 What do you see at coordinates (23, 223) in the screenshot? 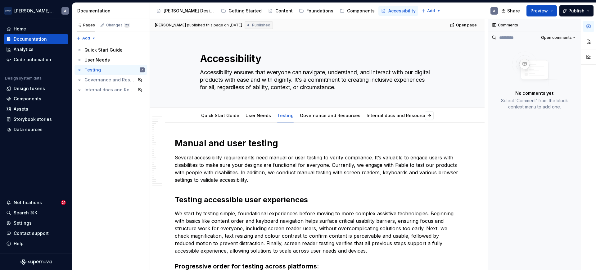
I see `div: Settings` at bounding box center [23, 223].